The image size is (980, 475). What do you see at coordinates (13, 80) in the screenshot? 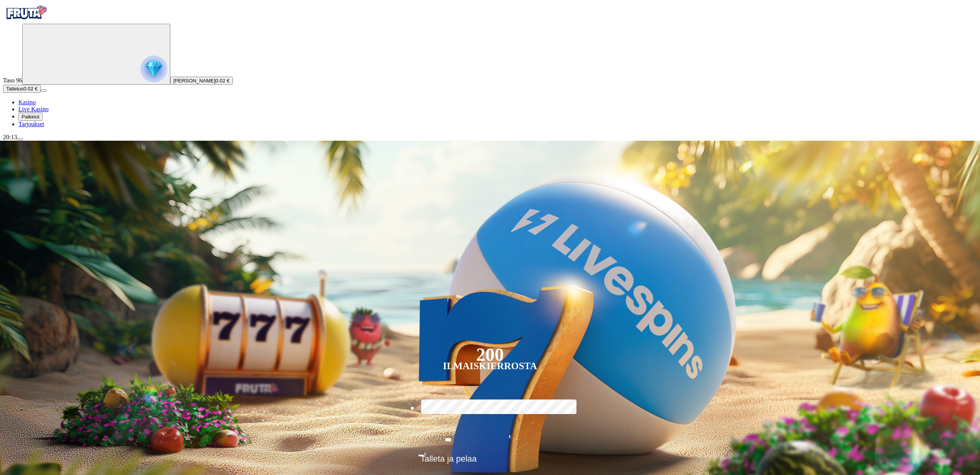
I see `span: Taso 96` at bounding box center [13, 80].